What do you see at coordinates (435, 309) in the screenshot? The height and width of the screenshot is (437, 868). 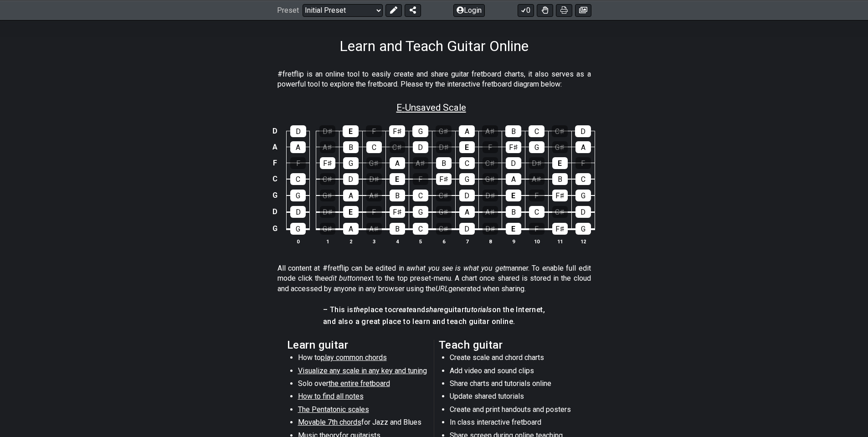 I see `em: share` at bounding box center [435, 309].